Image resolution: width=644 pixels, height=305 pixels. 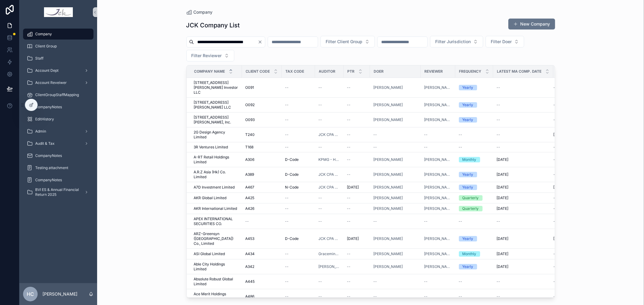 I want to click on a: AKR International Limited, so click(x=216, y=208).